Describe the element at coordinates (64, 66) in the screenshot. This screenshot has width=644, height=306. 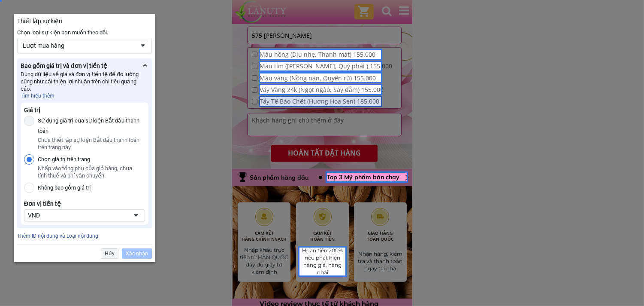
I see `div: Bao gồm giá trị và đơn vị tiền tệ` at that location.